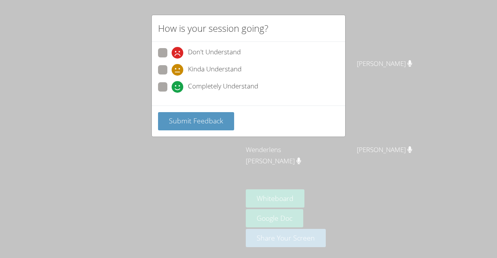 The width and height of the screenshot is (497, 258). What do you see at coordinates (223, 87) in the screenshot?
I see `span: Completely Understand` at bounding box center [223, 87].